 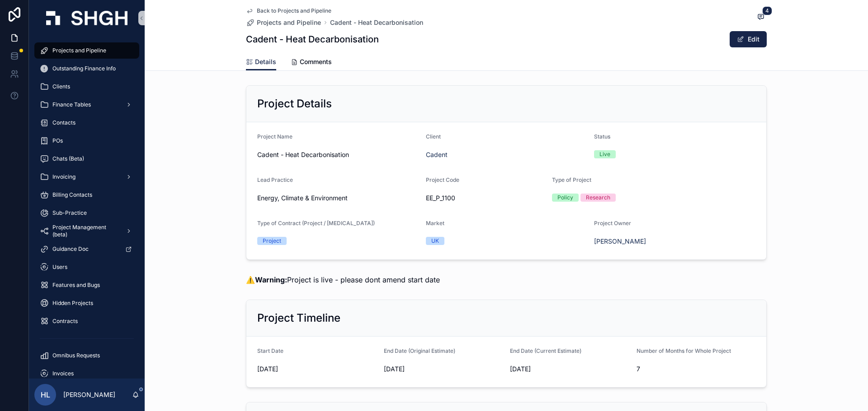 I want to click on img: App logo, so click(x=87, y=18).